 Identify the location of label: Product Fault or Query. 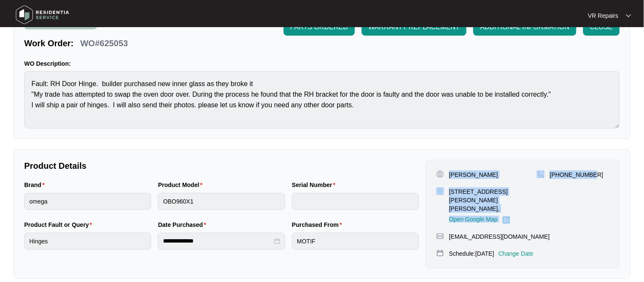
(60, 225).